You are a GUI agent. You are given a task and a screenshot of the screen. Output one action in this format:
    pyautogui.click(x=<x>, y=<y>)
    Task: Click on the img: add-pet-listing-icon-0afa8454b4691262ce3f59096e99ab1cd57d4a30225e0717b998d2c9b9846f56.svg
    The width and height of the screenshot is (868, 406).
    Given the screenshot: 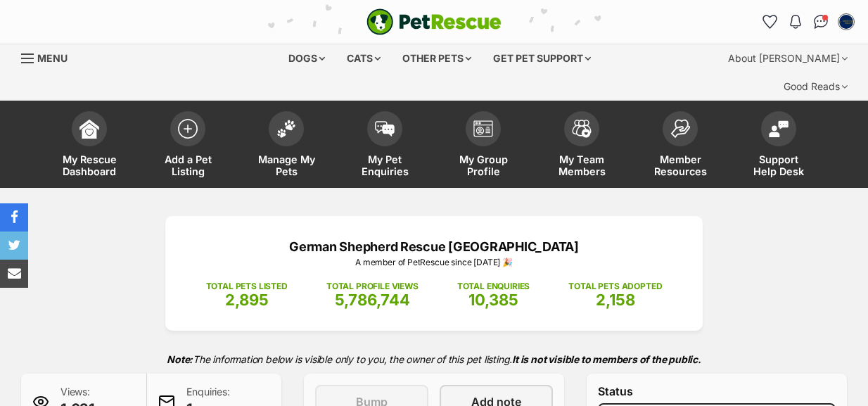 What is the action you would take?
    pyautogui.click(x=188, y=129)
    